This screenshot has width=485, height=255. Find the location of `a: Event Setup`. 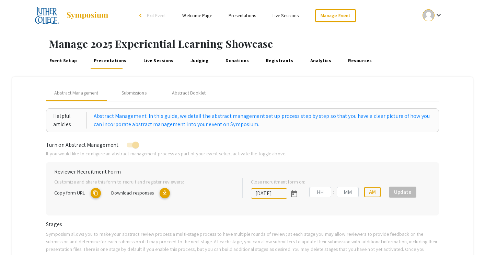

a: Event Setup is located at coordinates (63, 61).